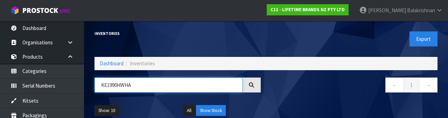 This screenshot has width=448, height=118. I want to click on nav: Page navigation, so click(354, 86).